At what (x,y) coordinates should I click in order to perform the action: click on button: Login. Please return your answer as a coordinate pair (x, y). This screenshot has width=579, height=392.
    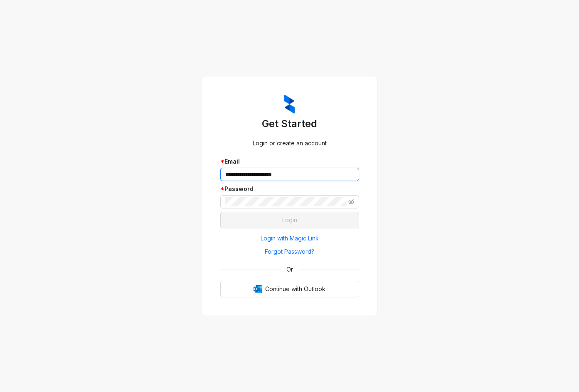
    Looking at the image, I should click on (290, 220).